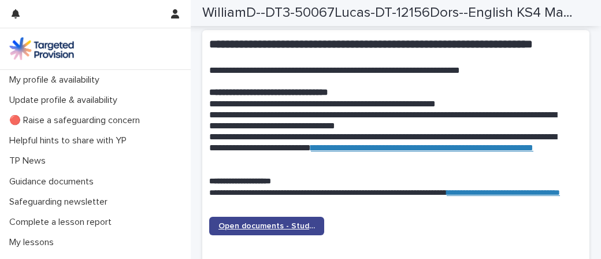  Describe the element at coordinates (29, 161) in the screenshot. I see `p: TP News` at that location.